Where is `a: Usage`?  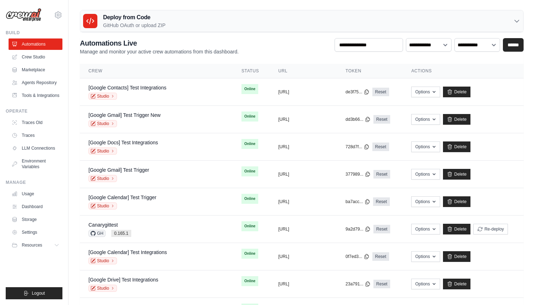
a: Usage is located at coordinates (35, 194).